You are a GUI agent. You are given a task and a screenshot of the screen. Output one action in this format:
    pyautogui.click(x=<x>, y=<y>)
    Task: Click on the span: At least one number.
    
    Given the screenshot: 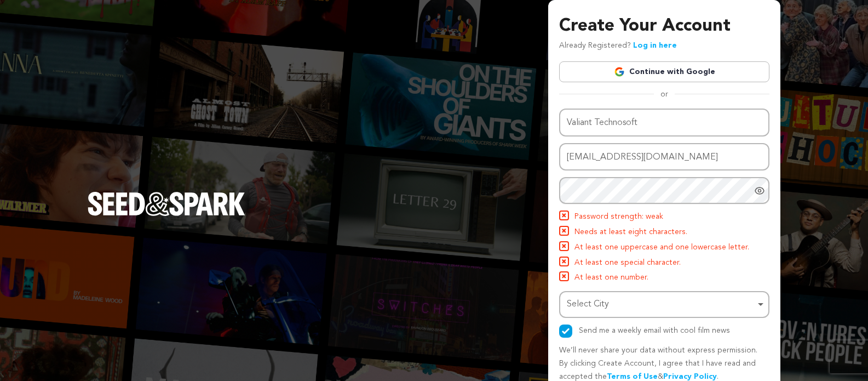 What is the action you would take?
    pyautogui.click(x=611, y=278)
    